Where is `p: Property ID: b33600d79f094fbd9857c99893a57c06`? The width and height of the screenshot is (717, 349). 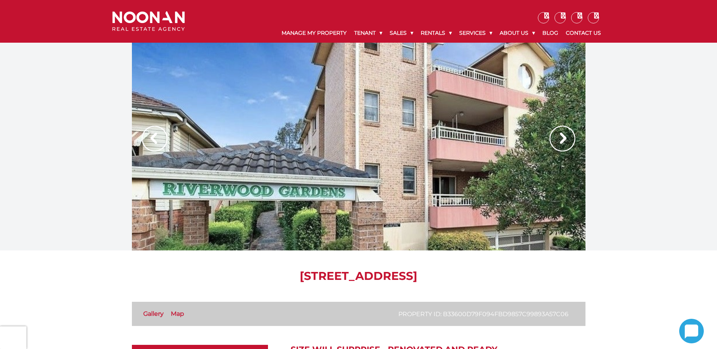
p: Property ID: b33600d79f094fbd9857c99893a57c06 is located at coordinates (483, 314).